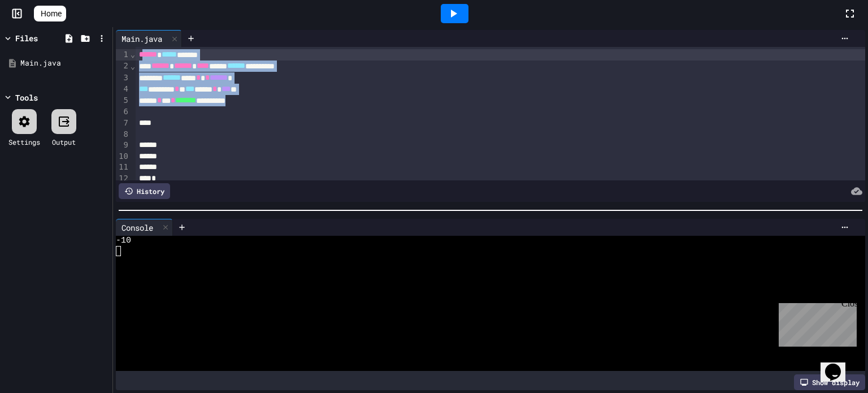  I want to click on a: Home, so click(49, 14).